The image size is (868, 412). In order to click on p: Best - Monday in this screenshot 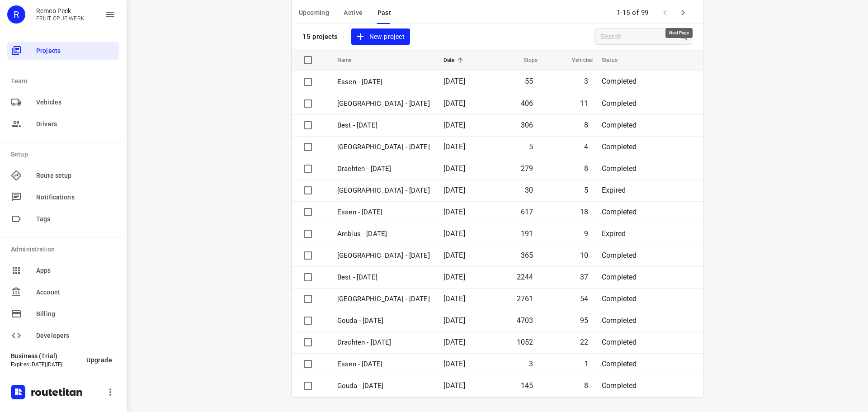, I will do `click(383, 277)`.